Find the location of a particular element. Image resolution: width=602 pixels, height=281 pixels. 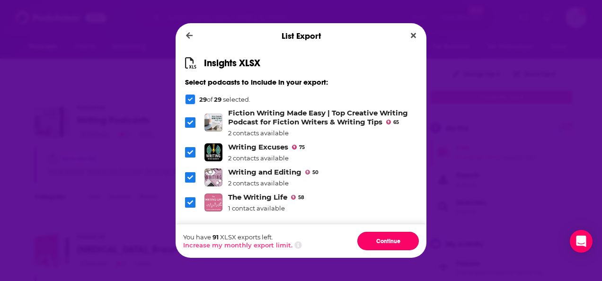

span: 65 is located at coordinates (396, 123).